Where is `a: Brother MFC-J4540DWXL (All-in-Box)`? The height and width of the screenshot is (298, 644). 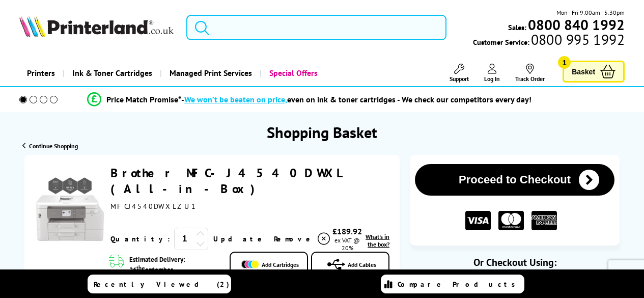 a: Brother MFC-J4540DWXL (All-in-Box) is located at coordinates (226, 181).